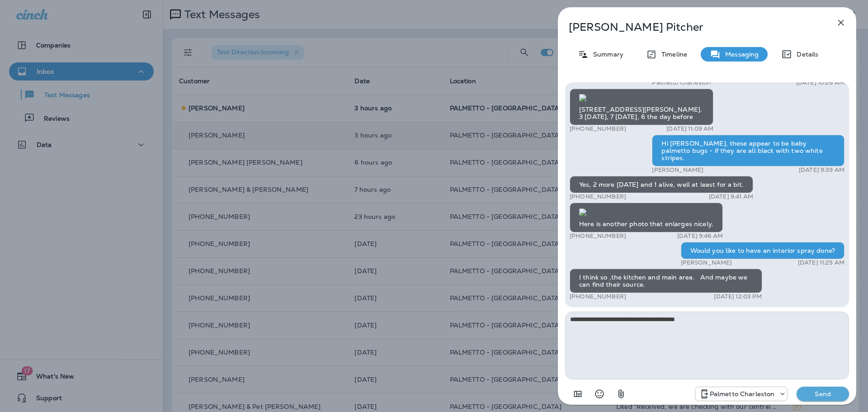  Describe the element at coordinates (740, 54) in the screenshot. I see `p: Messaging` at that location.